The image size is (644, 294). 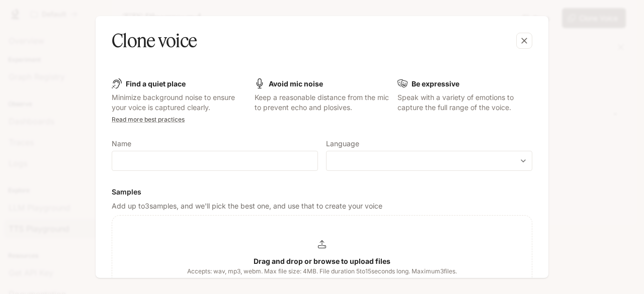 I want to click on b: Find a quiet place, so click(x=155, y=84).